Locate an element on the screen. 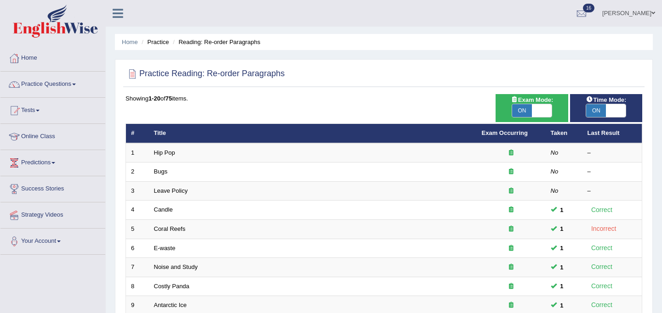 The width and height of the screenshot is (662, 313). a: Online Class is located at coordinates (53, 136).